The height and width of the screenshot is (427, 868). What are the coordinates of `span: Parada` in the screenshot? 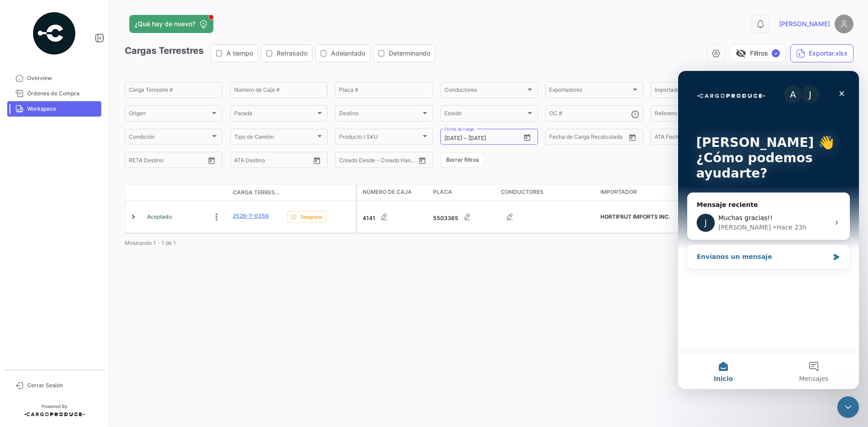 It's located at (275, 115).